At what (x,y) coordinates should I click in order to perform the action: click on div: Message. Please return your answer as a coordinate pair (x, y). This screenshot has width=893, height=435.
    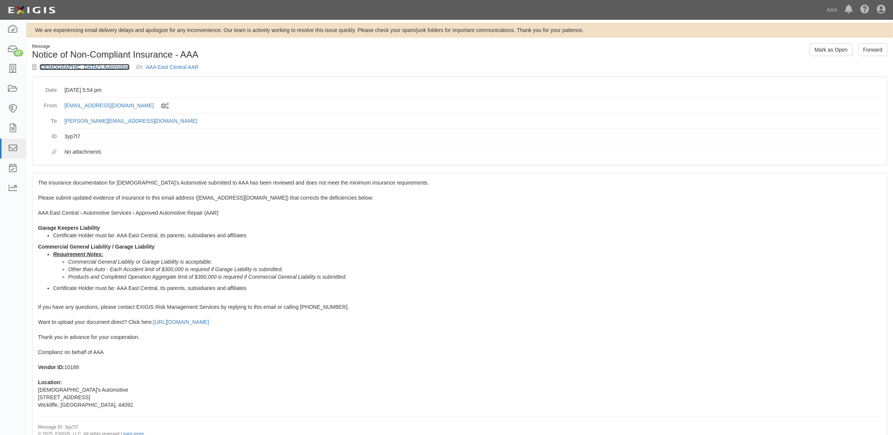
    Looking at the image, I should click on (243, 46).